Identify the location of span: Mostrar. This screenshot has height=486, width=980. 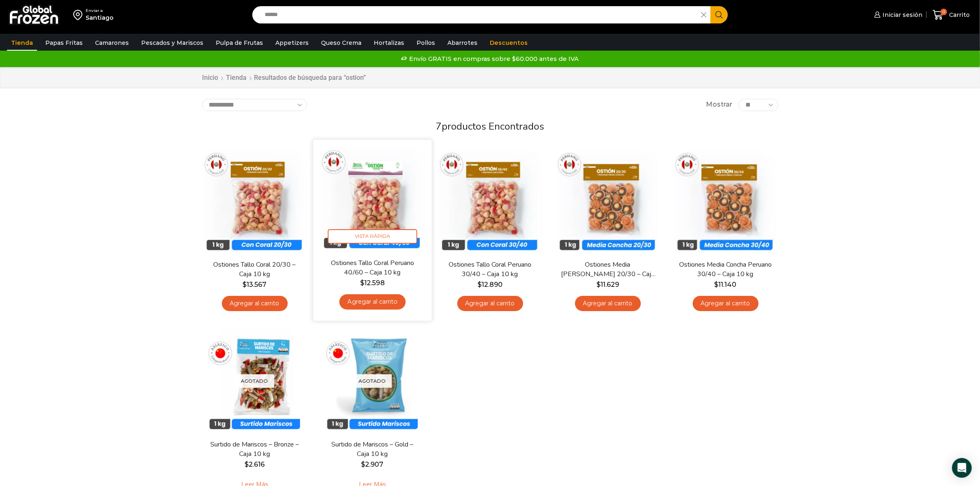
(719, 105).